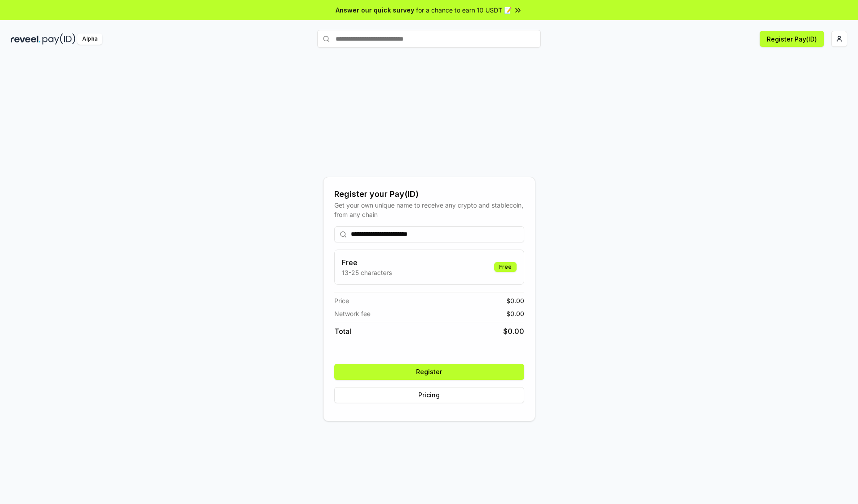 Image resolution: width=858 pixels, height=504 pixels. Describe the element at coordinates (367, 262) in the screenshot. I see `h3: Free` at that location.